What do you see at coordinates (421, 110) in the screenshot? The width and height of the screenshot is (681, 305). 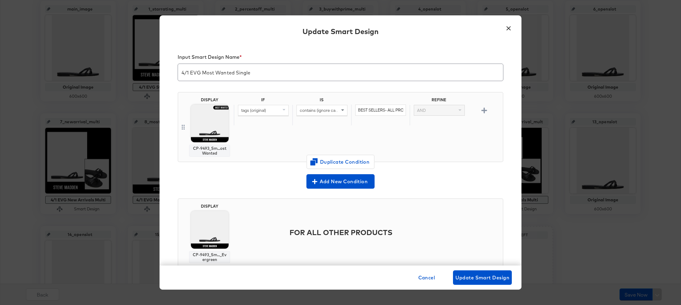 I see `span: AND` at bounding box center [421, 110].